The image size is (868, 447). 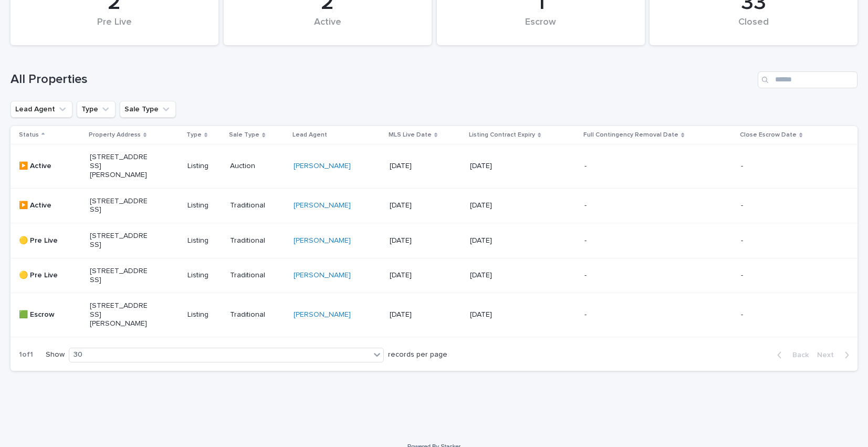 What do you see at coordinates (631, 135) in the screenshot?
I see `p: Full Contingency Removal Date` at bounding box center [631, 135].